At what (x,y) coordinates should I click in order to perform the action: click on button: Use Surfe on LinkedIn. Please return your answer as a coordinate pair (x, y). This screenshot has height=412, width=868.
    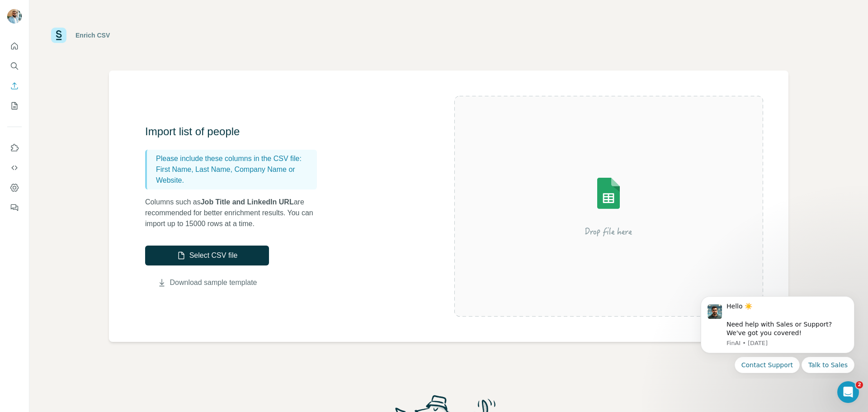
    Looking at the image, I should click on (14, 148).